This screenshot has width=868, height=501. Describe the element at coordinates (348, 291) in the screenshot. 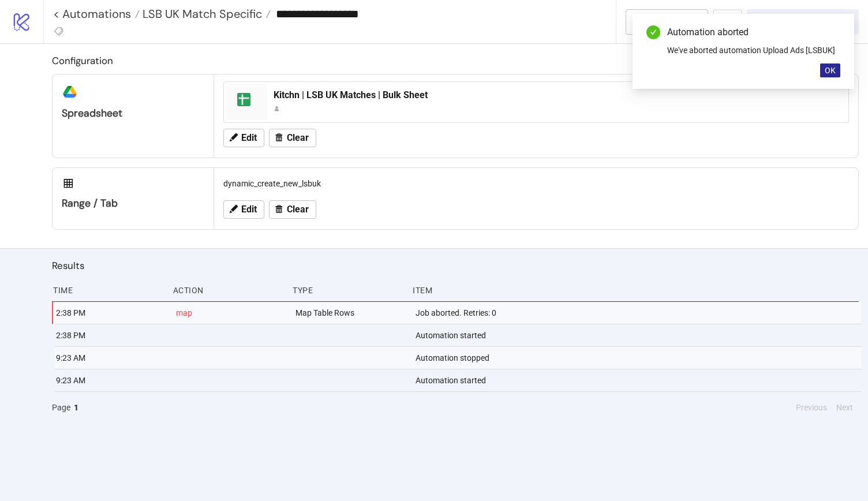

I see `div: Type` at that location.